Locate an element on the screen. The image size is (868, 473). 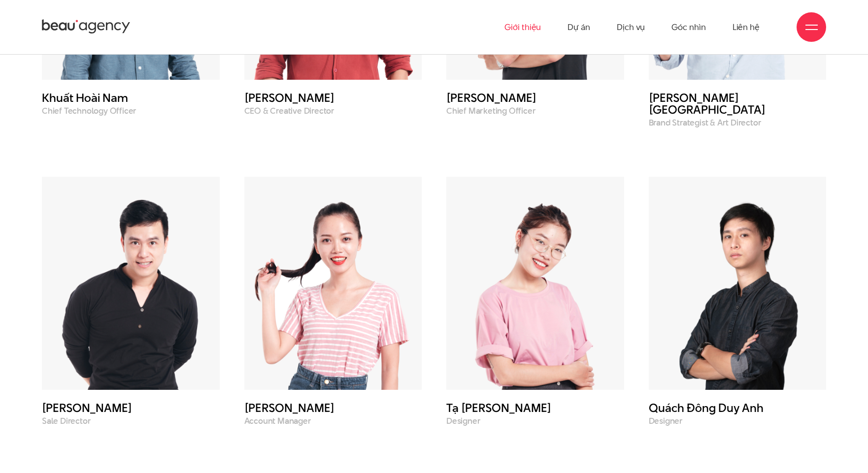
p: CEO & Creative Director is located at coordinates (333, 111).